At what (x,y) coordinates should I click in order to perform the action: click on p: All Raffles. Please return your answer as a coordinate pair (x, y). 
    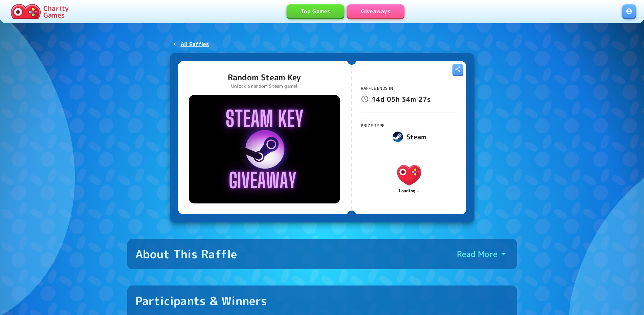
    Looking at the image, I should click on (195, 44).